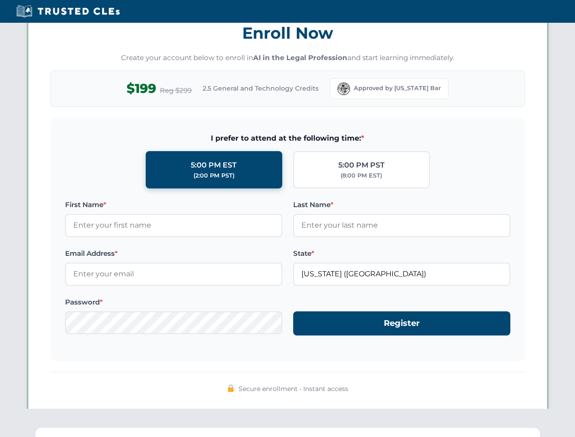  I want to click on img: Florida Bar, so click(344, 89).